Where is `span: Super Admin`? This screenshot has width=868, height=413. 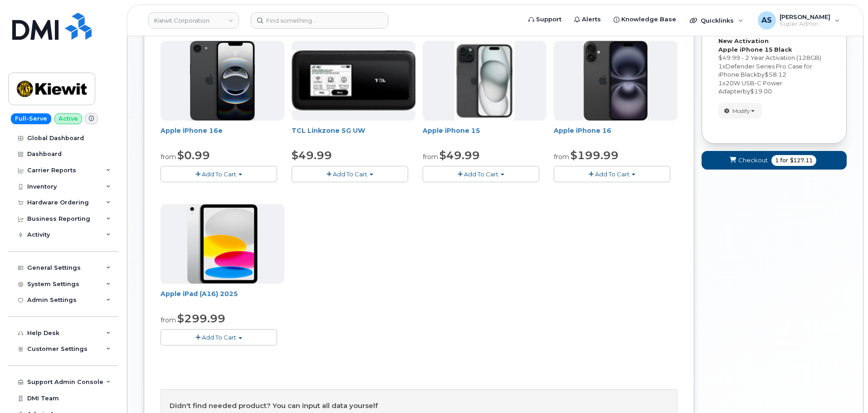 span: Super Admin is located at coordinates (805, 24).